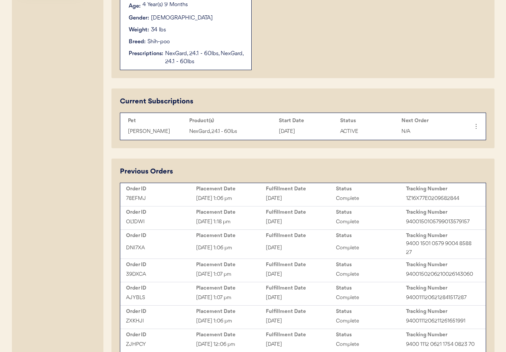 This screenshot has width=506, height=352. Describe the element at coordinates (157, 121) in the screenshot. I see `div: Pet` at that location.